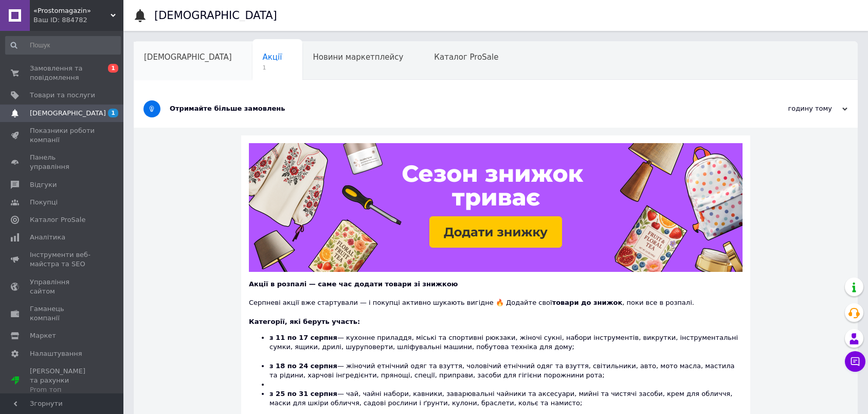  I want to click on b: товари до знижок, so click(587, 302).